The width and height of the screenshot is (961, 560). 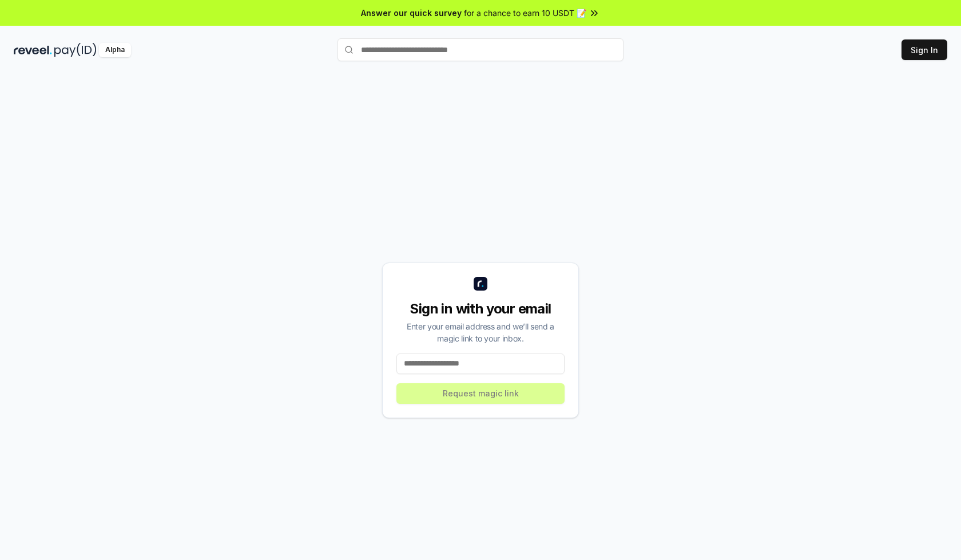 I want to click on img: logo_small, so click(x=480, y=284).